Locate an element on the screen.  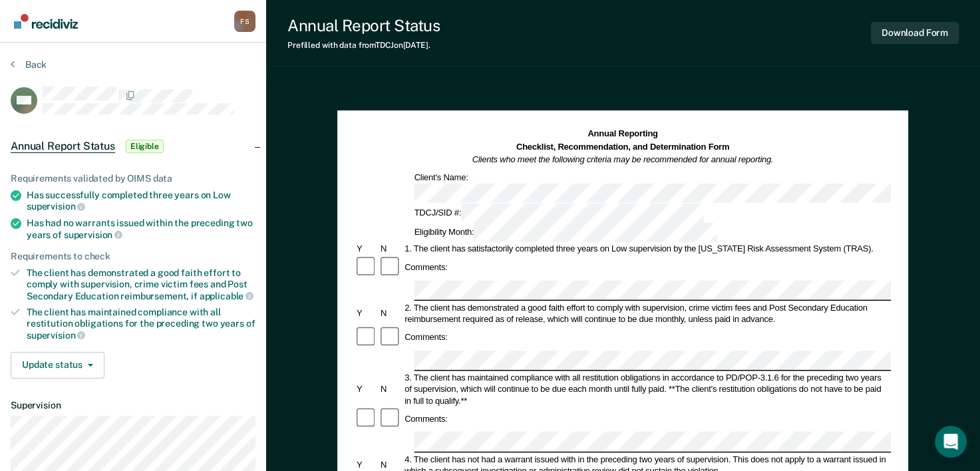
dt: Supervision is located at coordinates (133, 405).